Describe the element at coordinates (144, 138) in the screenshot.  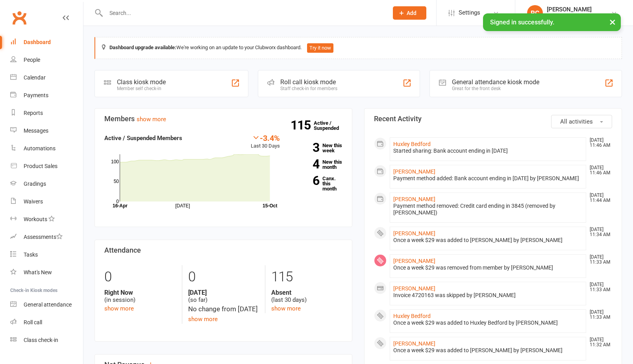
I see `strong: Active / Suspended Members` at that location.